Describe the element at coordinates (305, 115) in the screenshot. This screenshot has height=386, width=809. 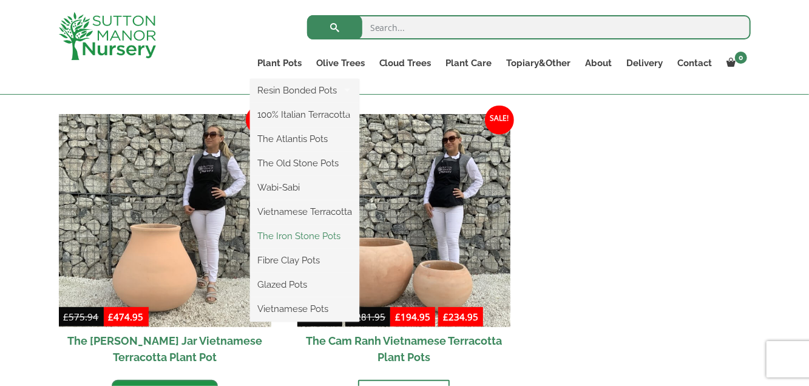
I see `a: 100% Italian Terracotta` at that location.